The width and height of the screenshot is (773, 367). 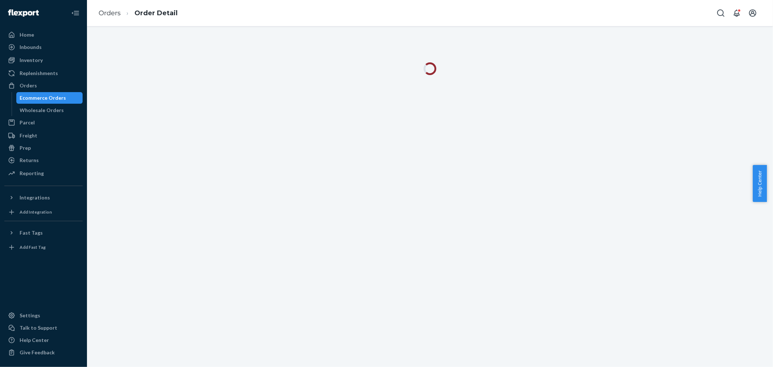 What do you see at coordinates (29, 160) in the screenshot?
I see `div: Returns` at bounding box center [29, 160].